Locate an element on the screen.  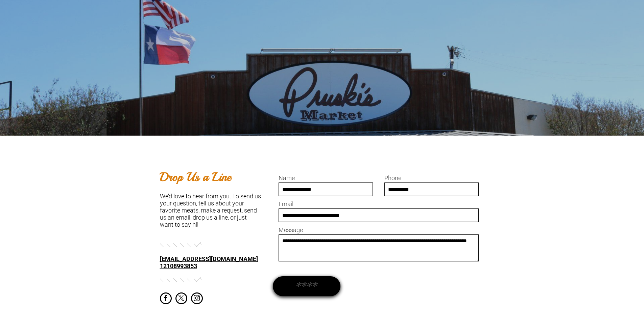
label: Message is located at coordinates (379, 230).